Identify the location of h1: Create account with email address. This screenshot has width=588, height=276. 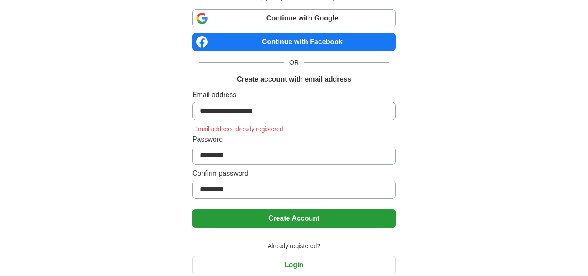
(294, 79).